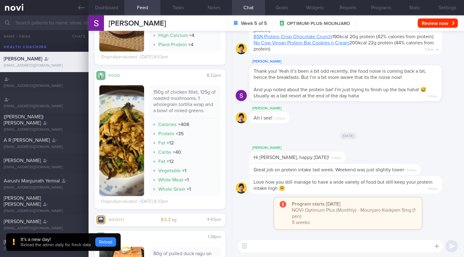 The image size is (464, 257). Describe the element at coordinates (354, 214) in the screenshot. I see `span: NOVI Optimum Plus (Monthly) - Mounjaro Kwikpen 5mg (1 pen)` at that location.